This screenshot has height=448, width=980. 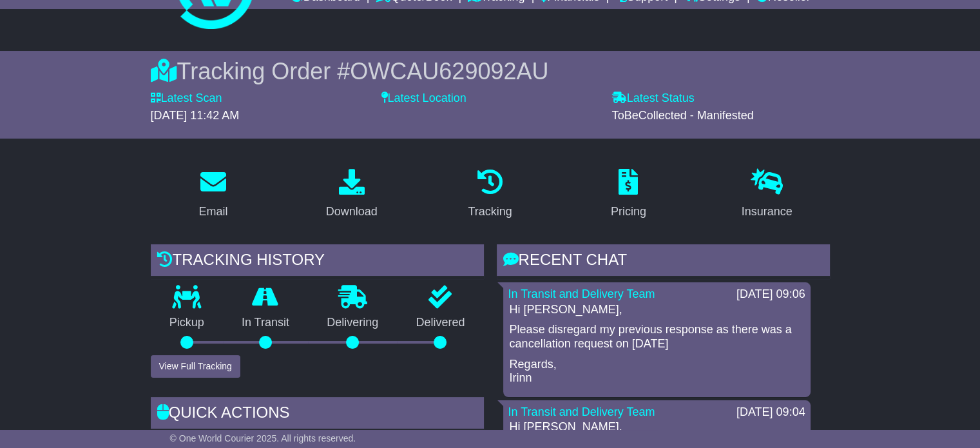 What do you see at coordinates (628, 211) in the screenshot?
I see `div: Pricing` at bounding box center [628, 211].